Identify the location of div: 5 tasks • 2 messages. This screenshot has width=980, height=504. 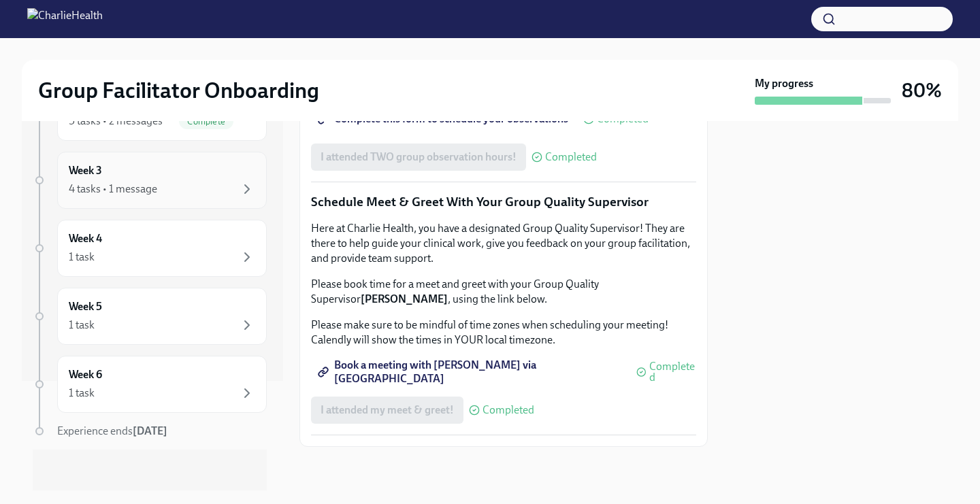
(116, 121).